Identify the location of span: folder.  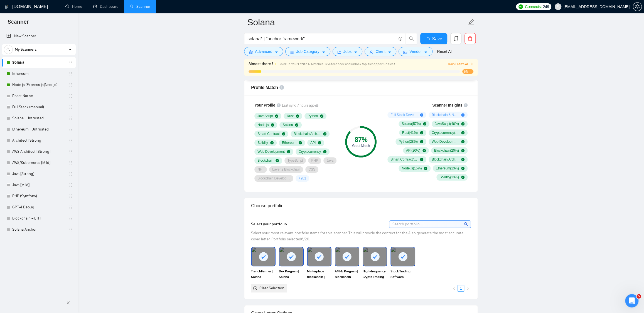
(339, 52).